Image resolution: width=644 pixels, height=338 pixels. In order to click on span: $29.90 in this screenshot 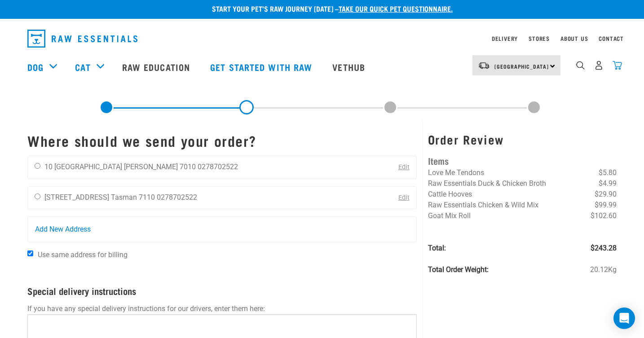, I will do `click(605, 194)`.